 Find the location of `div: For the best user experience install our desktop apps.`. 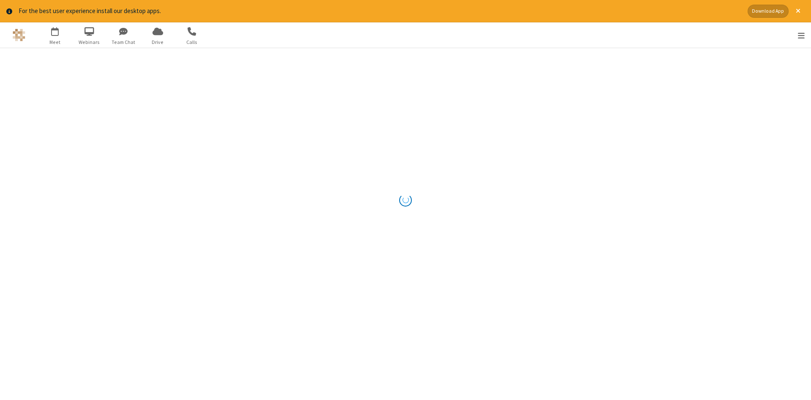

div: For the best user experience install our desktop apps. is located at coordinates (380, 11).